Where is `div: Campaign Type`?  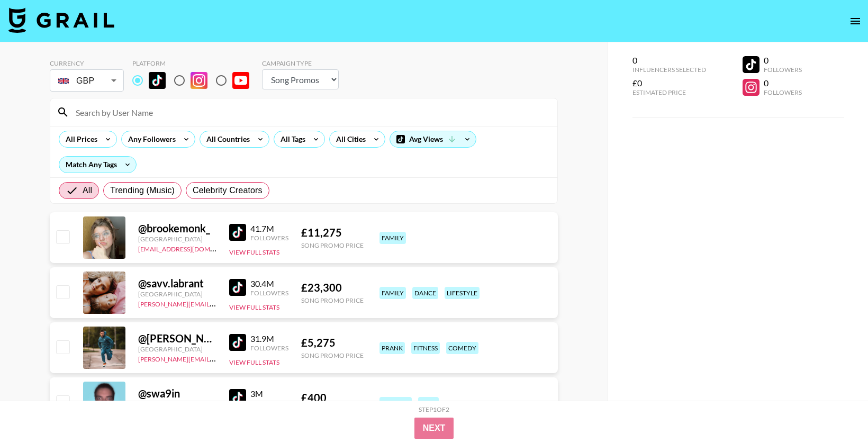 div: Campaign Type is located at coordinates (300, 63).